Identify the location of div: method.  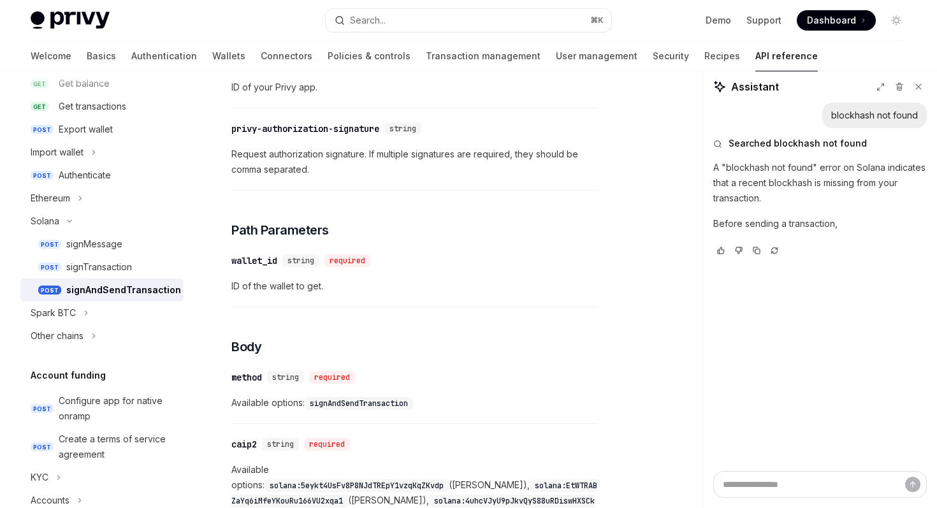
(247, 377).